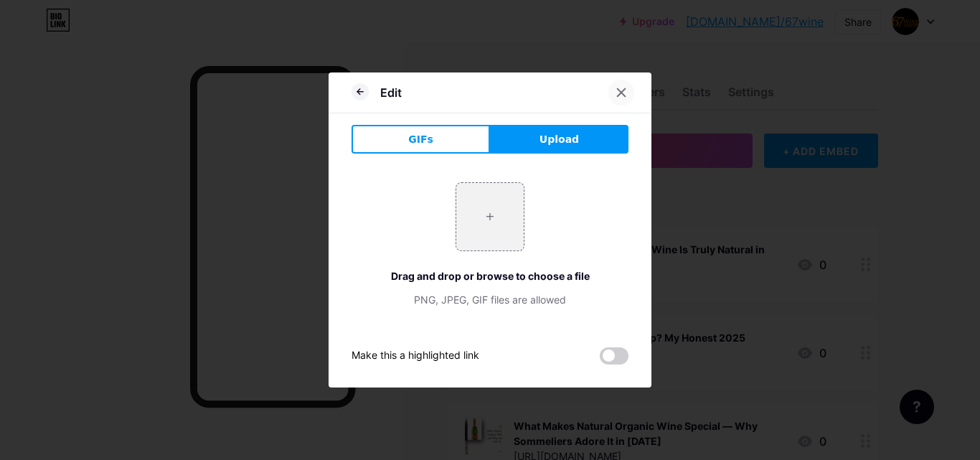  Describe the element at coordinates (558, 139) in the screenshot. I see `span: Upload` at that location.